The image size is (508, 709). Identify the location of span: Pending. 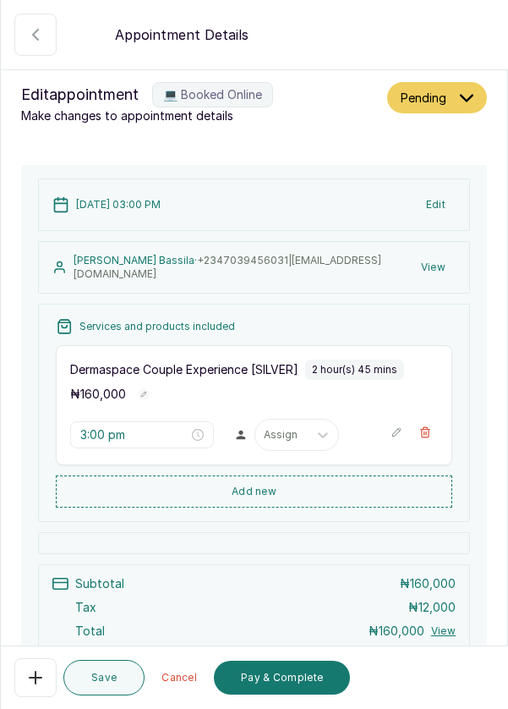
(424, 97).